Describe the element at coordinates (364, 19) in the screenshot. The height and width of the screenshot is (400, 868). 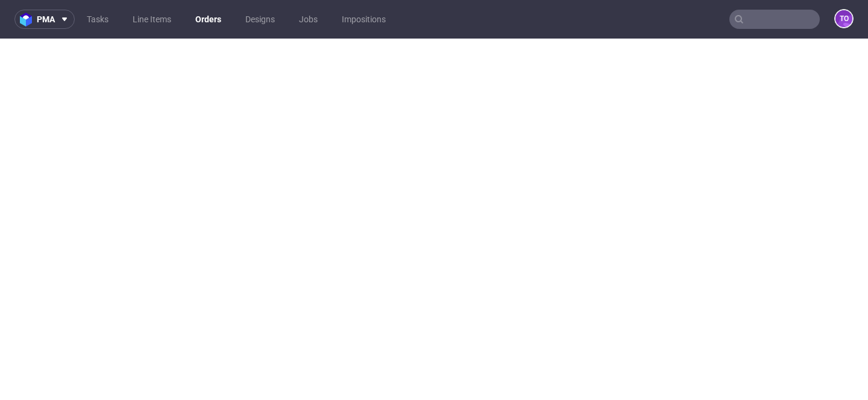
I see `a: Impositions` at that location.